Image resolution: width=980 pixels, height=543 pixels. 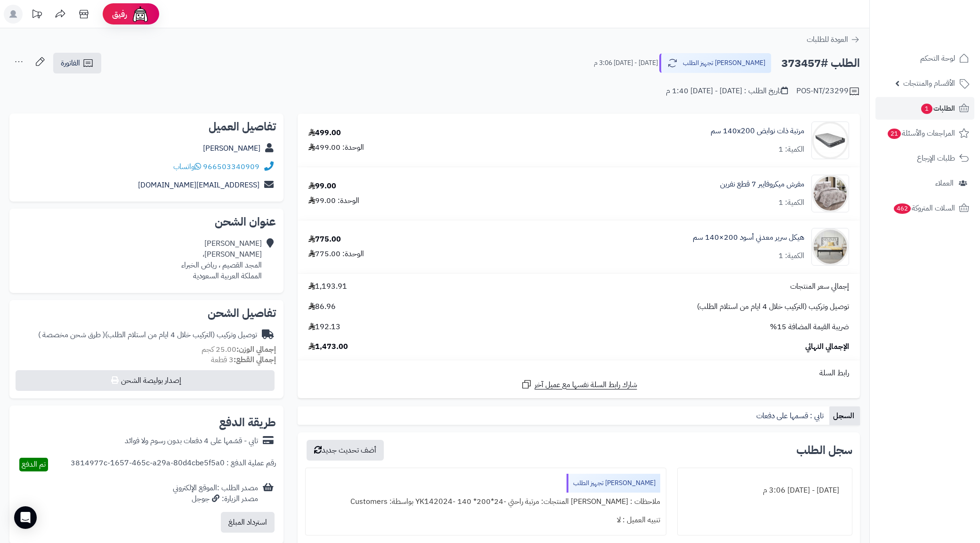 I want to click on span: تم الدفع, so click(x=33, y=464).